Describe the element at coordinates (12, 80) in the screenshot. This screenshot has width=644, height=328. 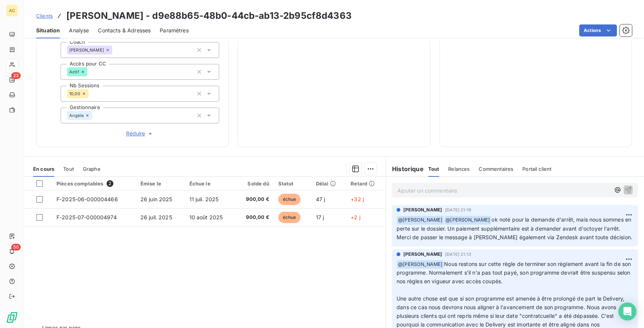
I see `a: 23` at that location.